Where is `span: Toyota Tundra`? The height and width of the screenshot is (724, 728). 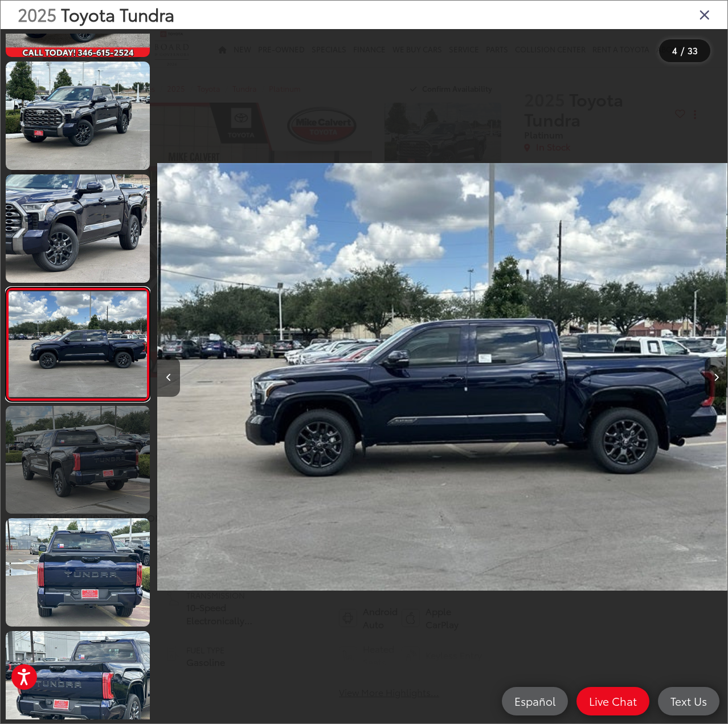
span: Toyota Tundra is located at coordinates (117, 14).